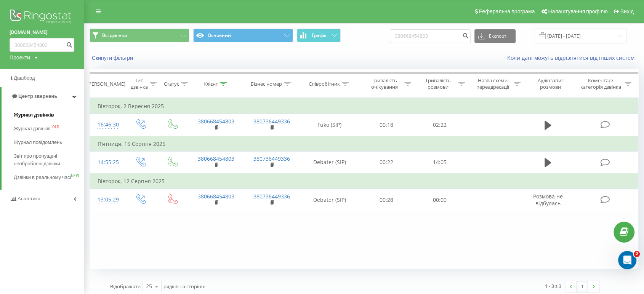 The width and height of the screenshot is (644, 294). Describe the element at coordinates (43, 97) in the screenshot. I see `a: Центр звернень` at that location.